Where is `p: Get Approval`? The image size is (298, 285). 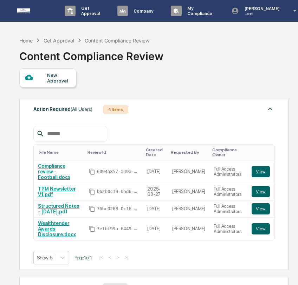 p: Get Approval is located at coordinates (89, 11).